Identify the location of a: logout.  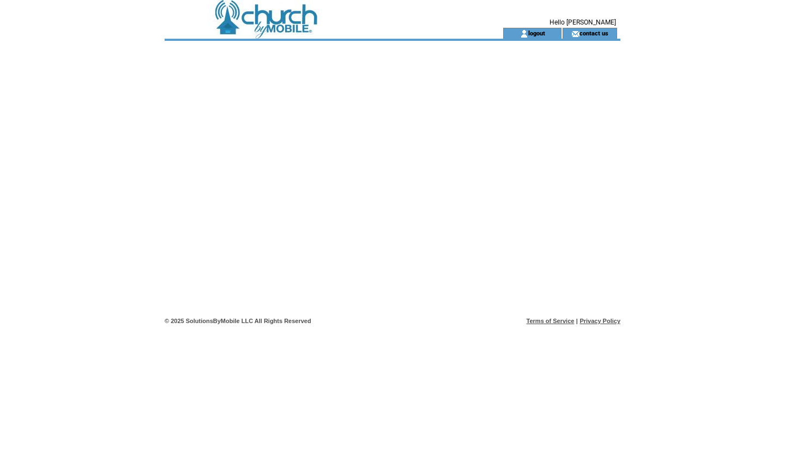
(536, 33).